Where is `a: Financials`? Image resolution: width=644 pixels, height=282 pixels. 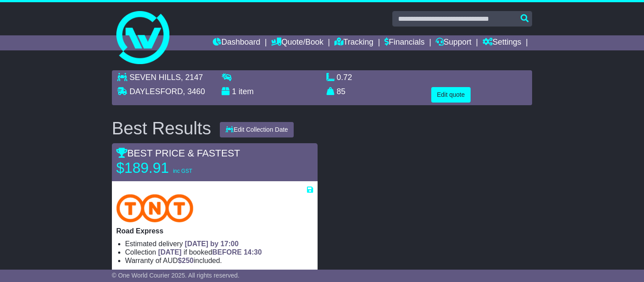
a: Financials is located at coordinates (404, 43).